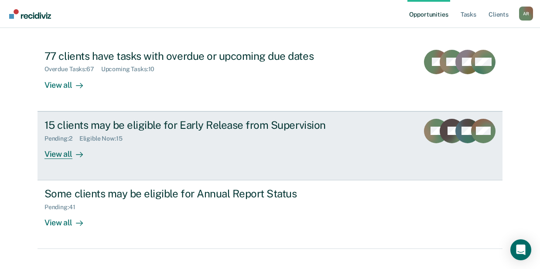  What do you see at coordinates (73, 69) in the screenshot?
I see `div: Overdue Tasks : 67` at bounding box center [73, 69].